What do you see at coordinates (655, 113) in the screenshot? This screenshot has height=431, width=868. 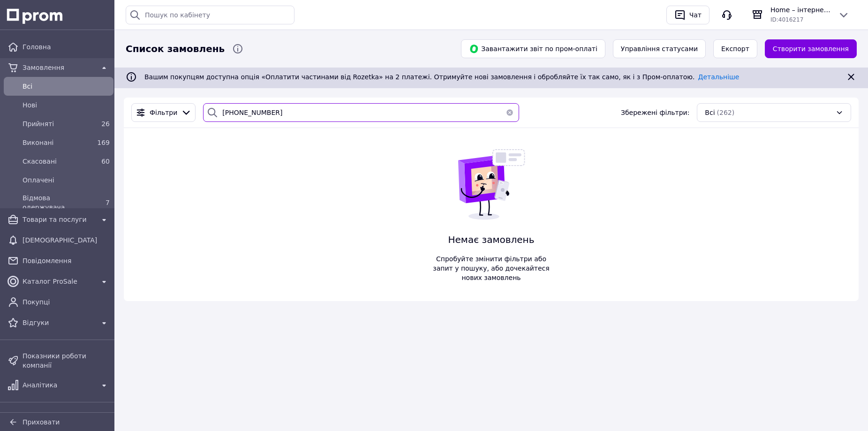 I see `span: Збережені фільтри:` at bounding box center [655, 113].